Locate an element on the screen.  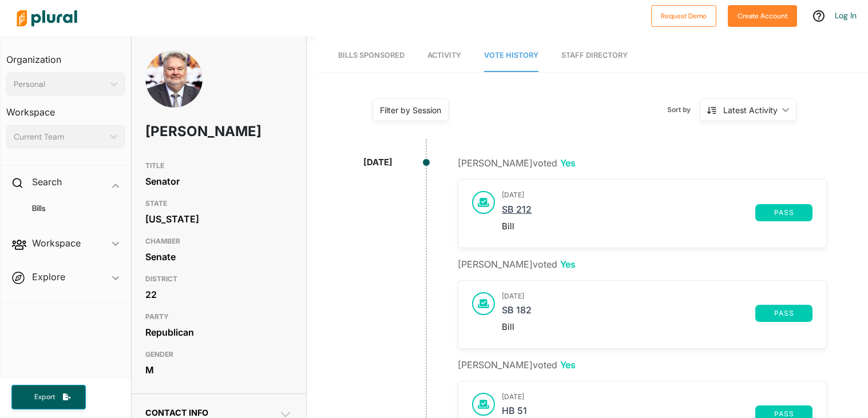
h3: TITLE is located at coordinates (219, 166).